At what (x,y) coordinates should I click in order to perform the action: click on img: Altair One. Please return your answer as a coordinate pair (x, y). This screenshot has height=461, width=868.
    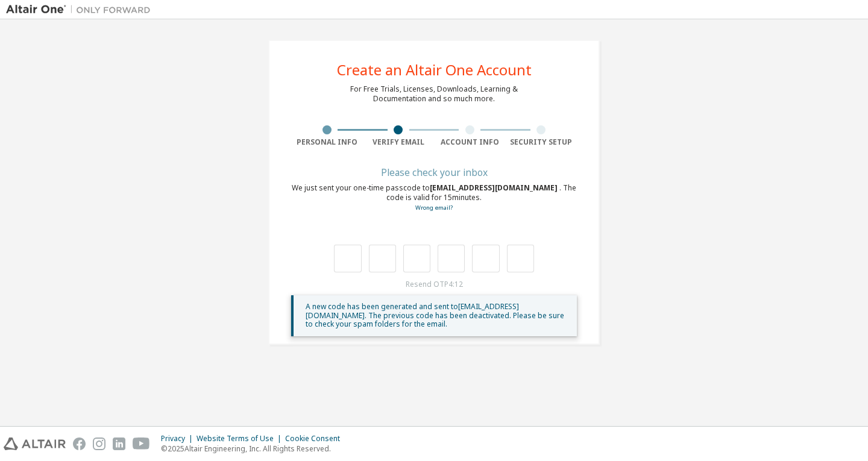
    Looking at the image, I should click on (81, 10).